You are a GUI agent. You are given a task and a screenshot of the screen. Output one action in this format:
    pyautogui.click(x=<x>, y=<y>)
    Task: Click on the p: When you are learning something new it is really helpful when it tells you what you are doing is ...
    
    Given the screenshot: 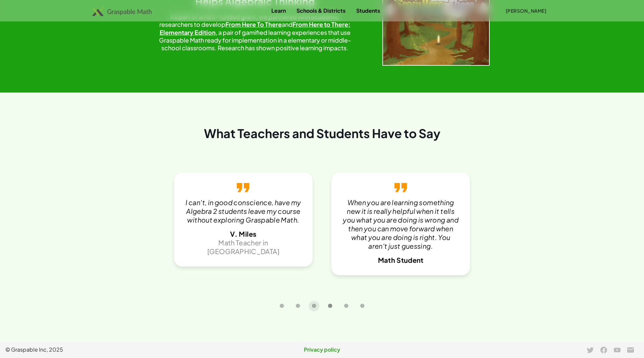 What is the action you would take?
    pyautogui.click(x=400, y=225)
    